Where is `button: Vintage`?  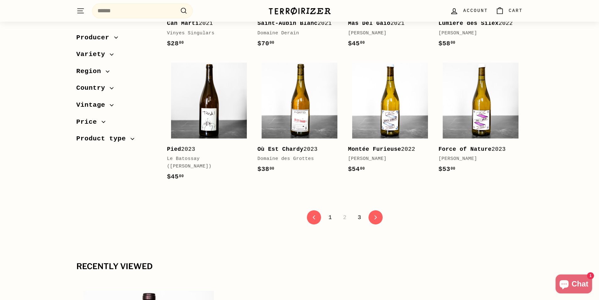
button: Vintage is located at coordinates (117, 107).